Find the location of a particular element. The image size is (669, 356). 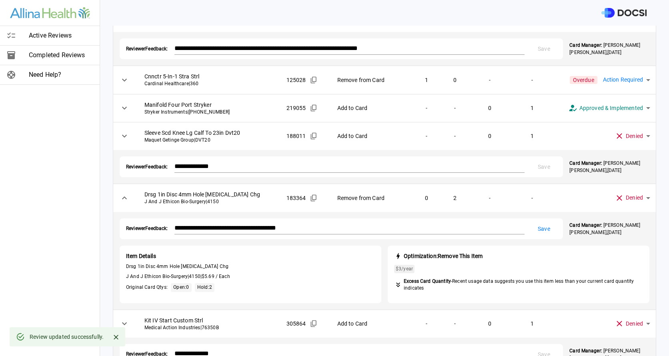

span: J And J Ethicon Bio-Surgery | 4150 | is located at coordinates (250, 276).